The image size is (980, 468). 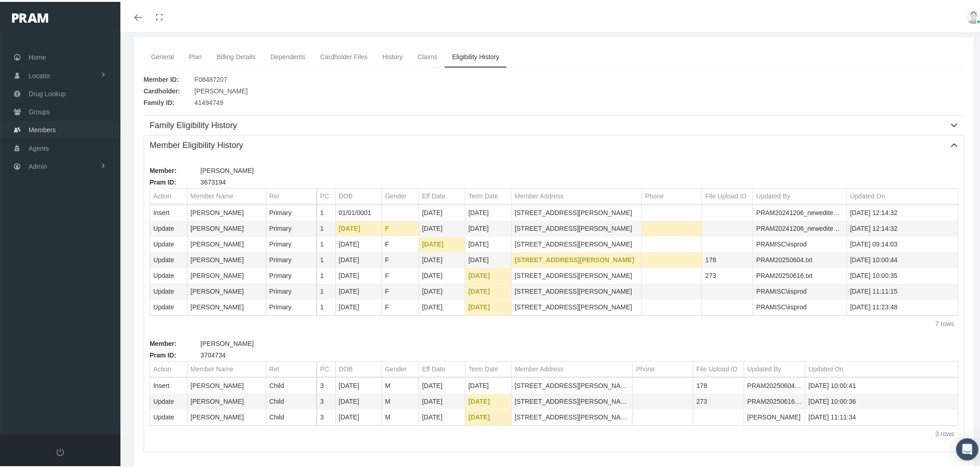 I want to click on div: Eff Date, so click(x=434, y=194).